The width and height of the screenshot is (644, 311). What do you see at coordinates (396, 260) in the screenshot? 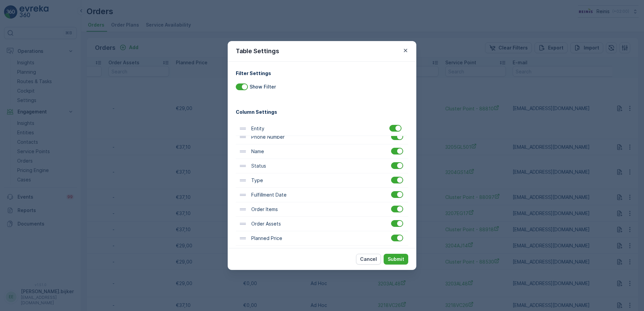
I see `p: Submit` at bounding box center [396, 260].